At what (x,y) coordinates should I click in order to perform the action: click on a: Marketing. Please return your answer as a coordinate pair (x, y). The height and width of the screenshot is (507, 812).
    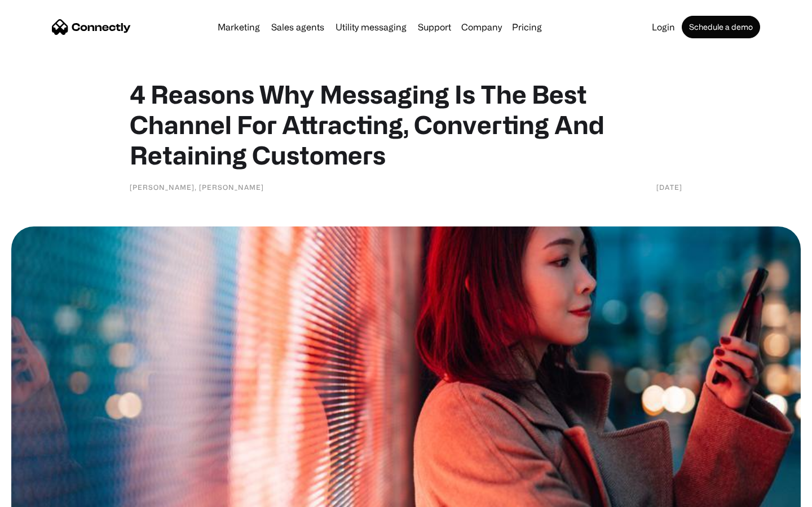
    Looking at the image, I should click on (238, 27).